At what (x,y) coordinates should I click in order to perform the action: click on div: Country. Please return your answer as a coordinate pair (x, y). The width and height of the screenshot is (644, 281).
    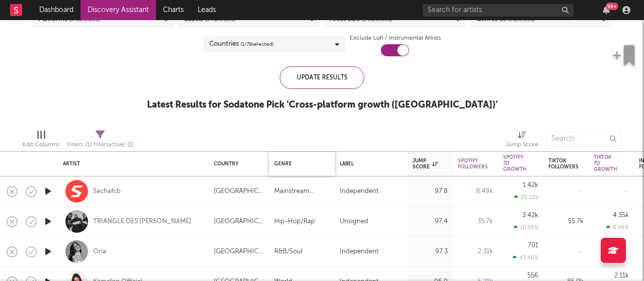
    Looking at the image, I should click on (236, 164).